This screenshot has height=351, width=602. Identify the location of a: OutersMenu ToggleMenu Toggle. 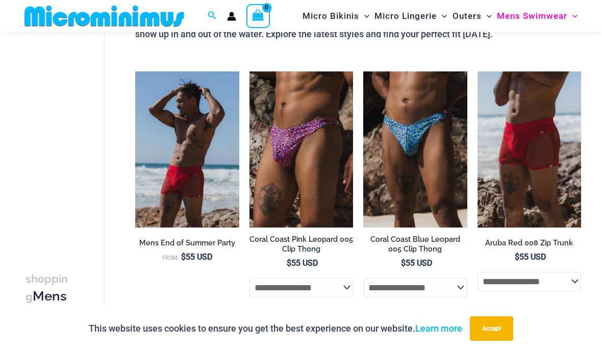
(472, 16).